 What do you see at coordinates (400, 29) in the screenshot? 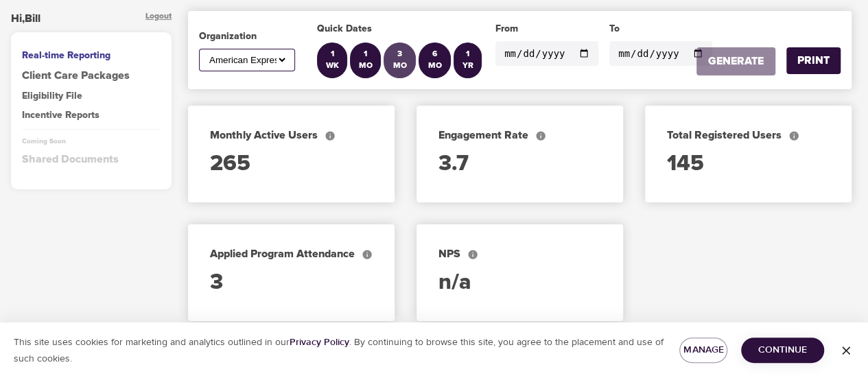
I see `div: Quick Dates` at bounding box center [400, 29].